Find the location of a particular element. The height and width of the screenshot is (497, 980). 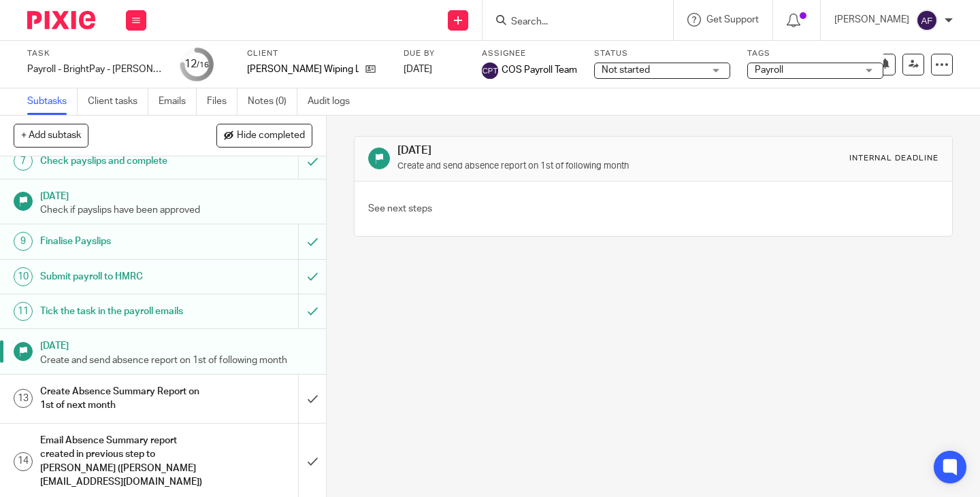

a: Notes (0) is located at coordinates (272, 102).